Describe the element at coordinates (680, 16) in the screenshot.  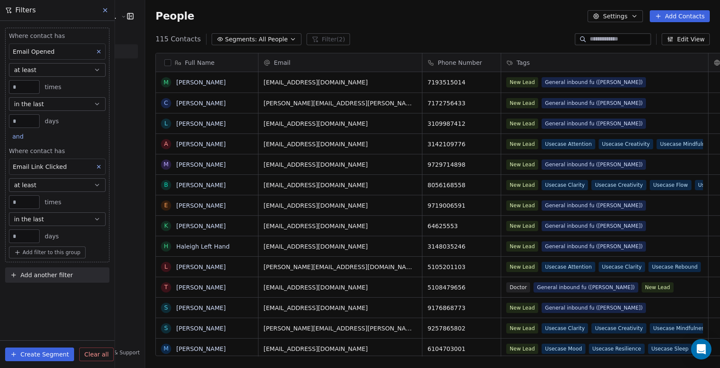
I see `button: Add Contacts` at that location.